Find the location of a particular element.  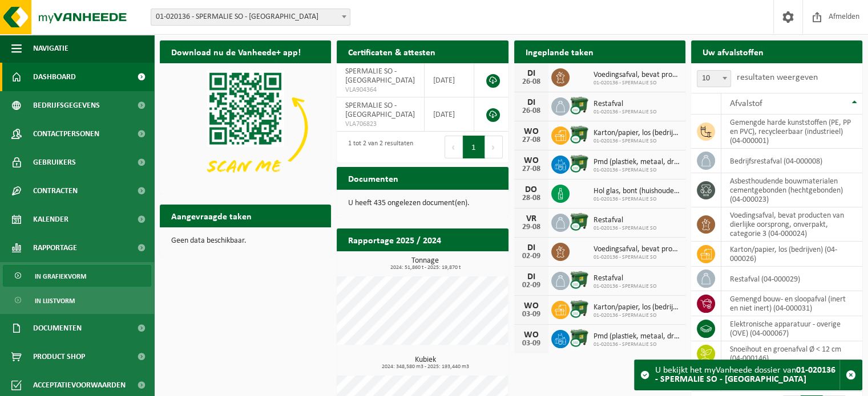

span: Bedrijfsgegevens is located at coordinates (66, 106).